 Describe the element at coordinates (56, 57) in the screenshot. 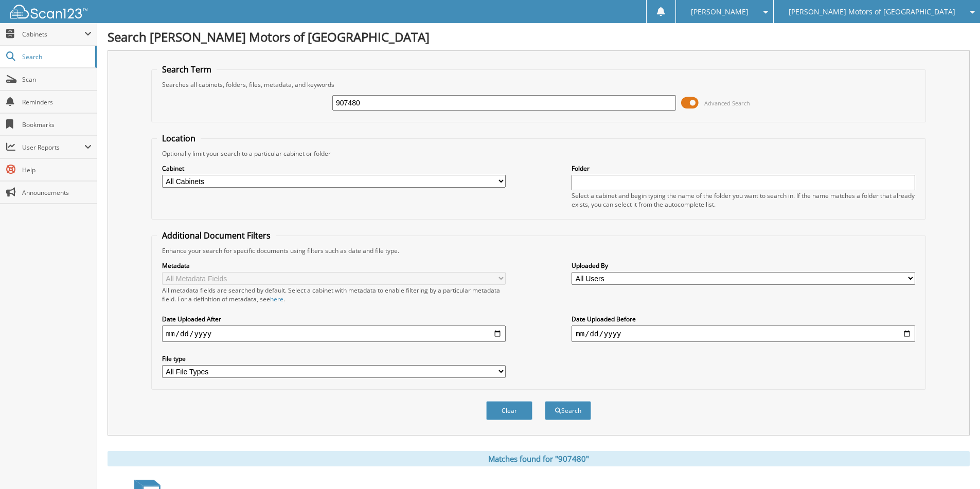

I see `span: Search` at that location.